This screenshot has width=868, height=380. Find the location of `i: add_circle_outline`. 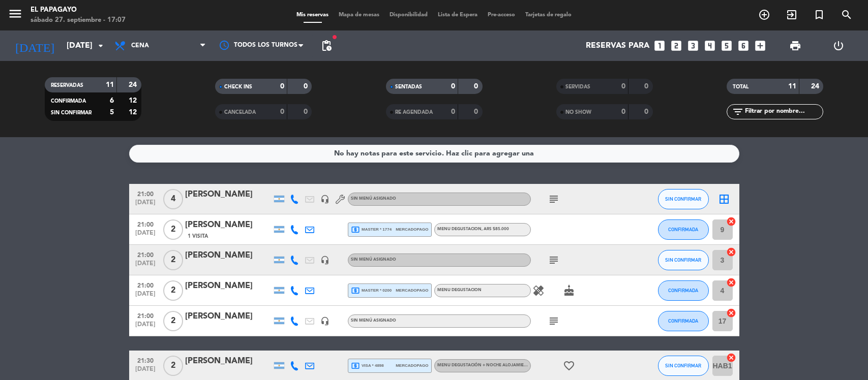

i: add_circle_outline is located at coordinates (764, 15).